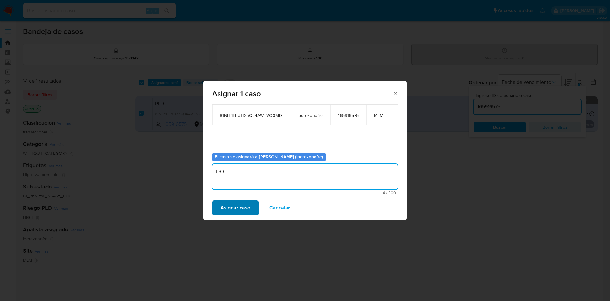 The height and width of the screenshot is (301, 610). I want to click on span: Asignar caso, so click(236, 208).